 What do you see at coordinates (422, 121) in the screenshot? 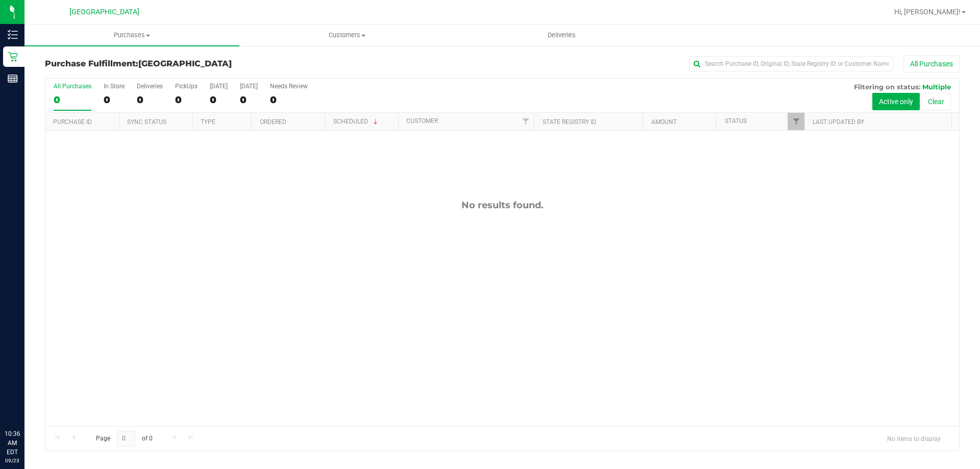
I see `a: Customer` at bounding box center [422, 121].